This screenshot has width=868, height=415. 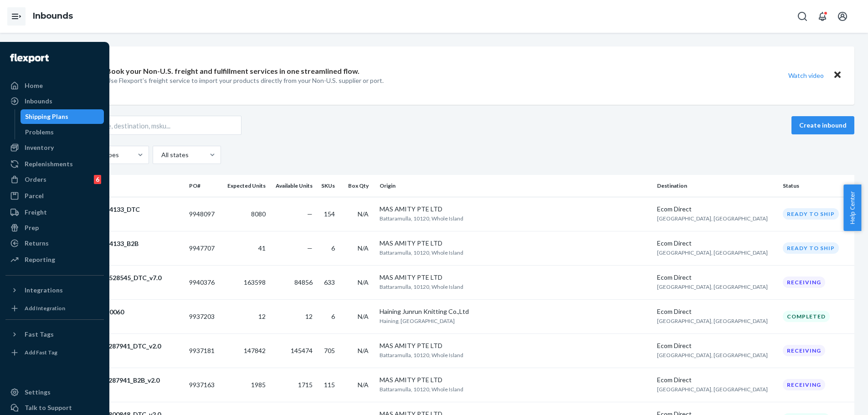 What do you see at coordinates (202, 384) in the screenshot?
I see `td: 9937163` at bounding box center [202, 384].